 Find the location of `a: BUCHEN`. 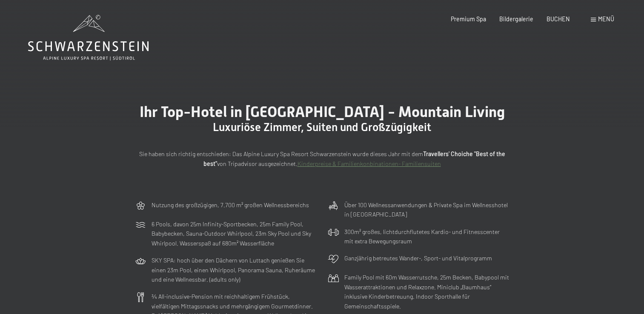

a: BUCHEN is located at coordinates (558, 19).